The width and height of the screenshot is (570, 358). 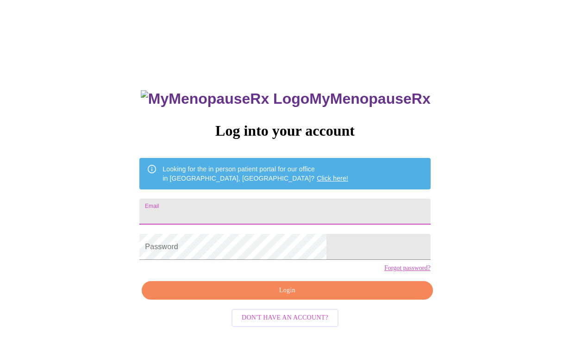 I want to click on a: Forgot password?, so click(x=407, y=268).